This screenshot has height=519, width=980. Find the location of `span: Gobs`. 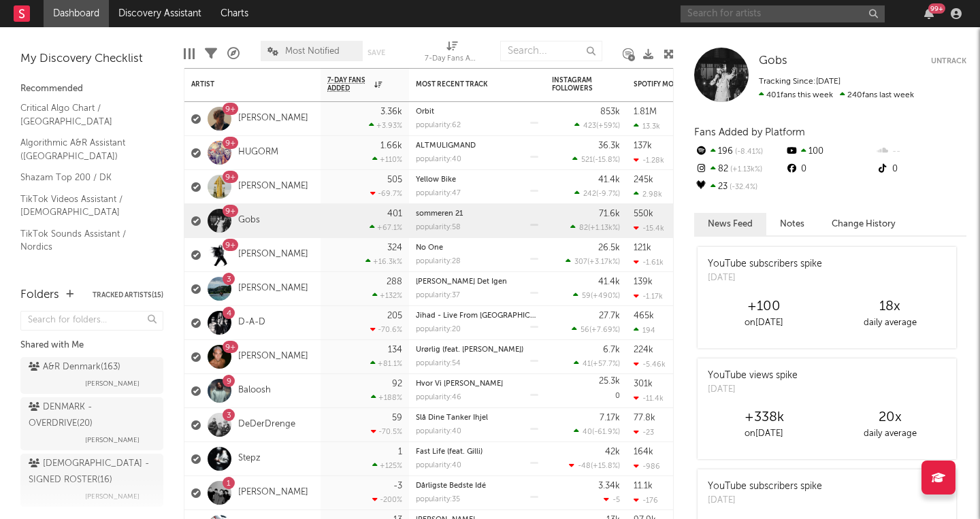

span: Gobs is located at coordinates (773, 60).